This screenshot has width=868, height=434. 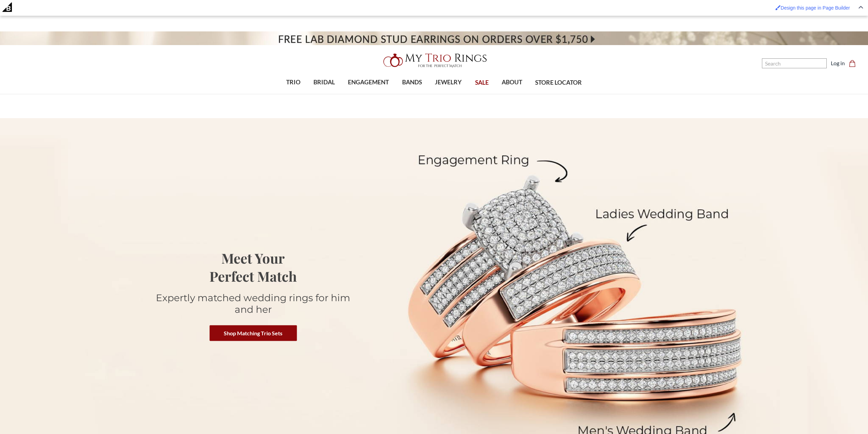 What do you see at coordinates (838, 63) in the screenshot?
I see `a: Log in` at bounding box center [838, 63].